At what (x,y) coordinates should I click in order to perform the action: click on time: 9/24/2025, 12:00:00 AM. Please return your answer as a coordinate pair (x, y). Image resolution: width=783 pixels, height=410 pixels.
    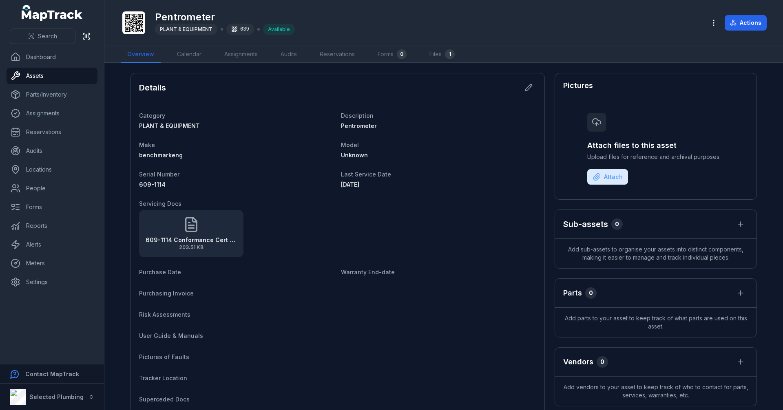
    Looking at the image, I should click on (350, 184).